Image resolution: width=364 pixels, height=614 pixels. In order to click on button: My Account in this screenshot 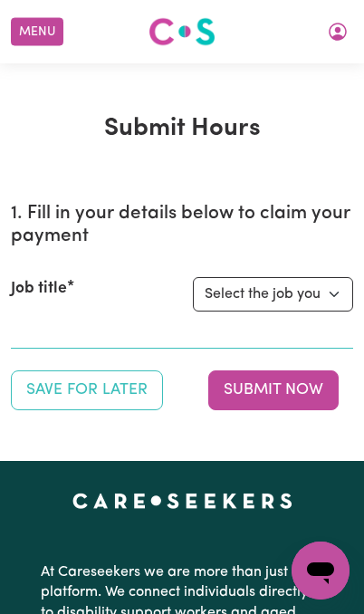, I will do `click(338, 32)`.